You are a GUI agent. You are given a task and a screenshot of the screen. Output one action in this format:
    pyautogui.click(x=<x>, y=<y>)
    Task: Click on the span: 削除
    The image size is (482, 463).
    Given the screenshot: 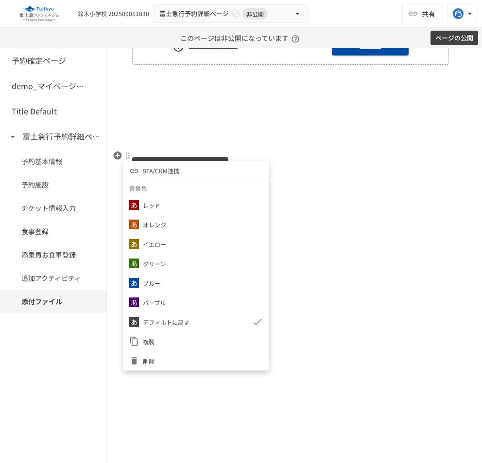 What is the action you would take?
    pyautogui.click(x=203, y=360)
    